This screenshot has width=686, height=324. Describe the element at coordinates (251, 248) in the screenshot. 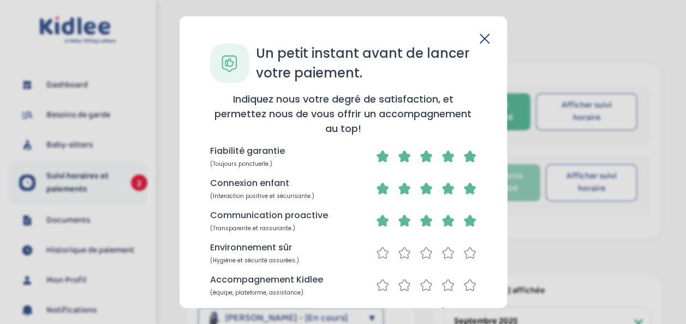

I see `p: Environnement sûr` at that location.